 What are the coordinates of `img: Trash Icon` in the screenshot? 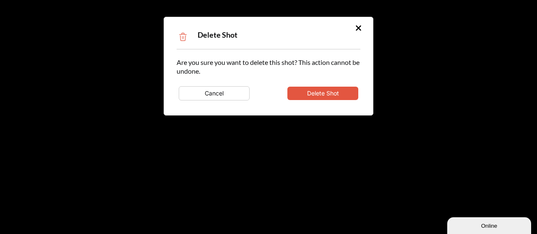 It's located at (183, 37).